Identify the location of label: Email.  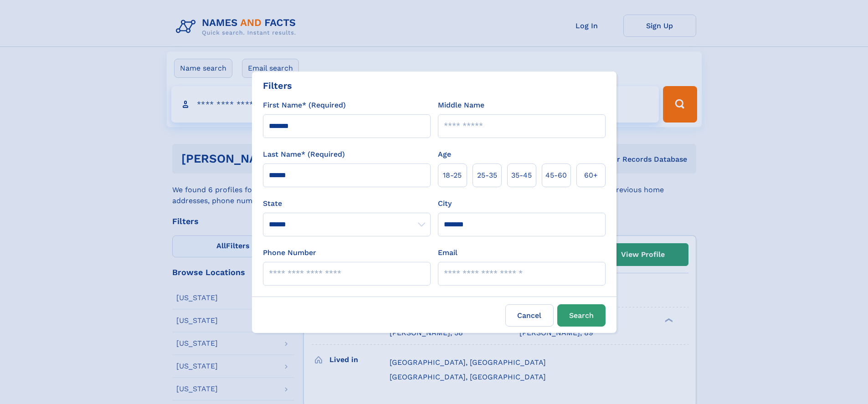
(447, 253).